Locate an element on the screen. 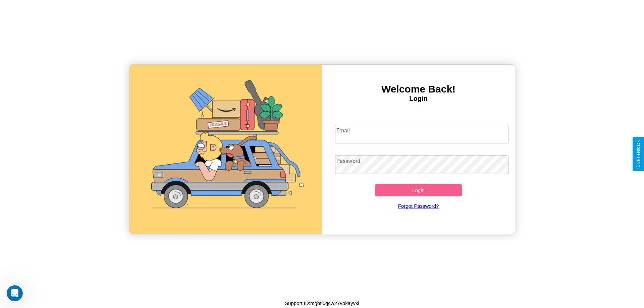 This screenshot has width=644, height=308. h3: Welcome Back! is located at coordinates (418, 89).